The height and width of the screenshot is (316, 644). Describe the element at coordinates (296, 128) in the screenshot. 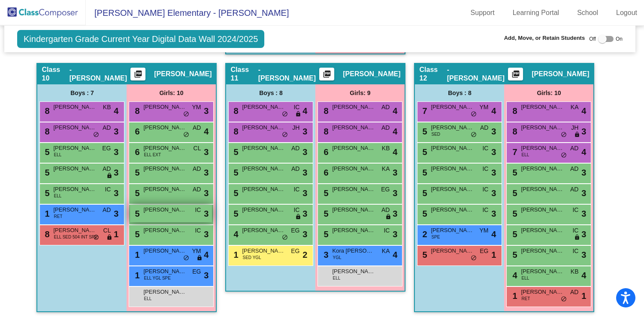

I see `span: JH` at that location.